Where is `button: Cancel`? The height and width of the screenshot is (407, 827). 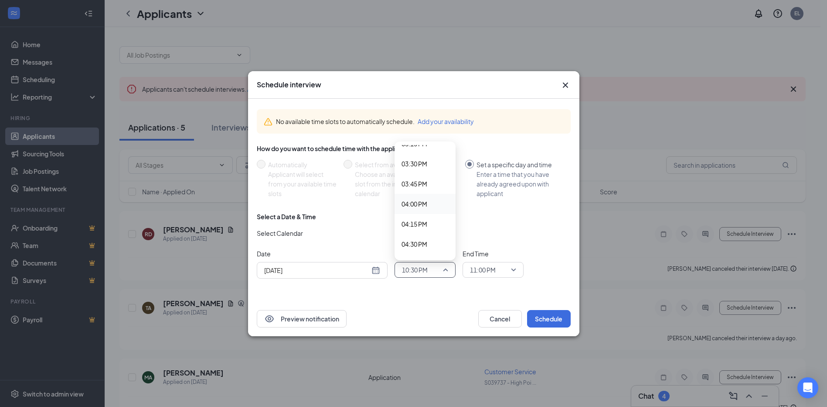
button: Cancel is located at coordinates (500, 318).